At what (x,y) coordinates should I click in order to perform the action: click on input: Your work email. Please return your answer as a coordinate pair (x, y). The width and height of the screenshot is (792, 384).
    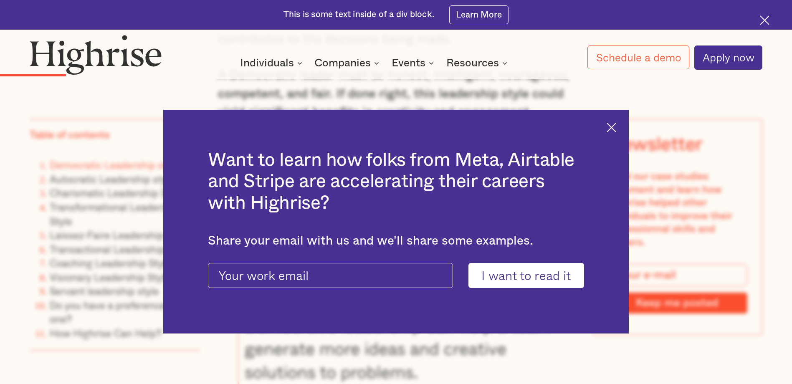
    Looking at the image, I should click on (330, 275).